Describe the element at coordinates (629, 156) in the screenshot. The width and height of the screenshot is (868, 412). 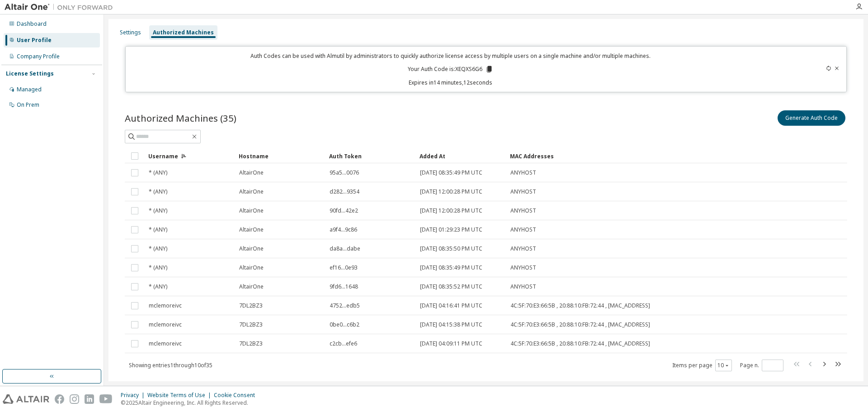
I see `div: MAC Addresses` at that location.